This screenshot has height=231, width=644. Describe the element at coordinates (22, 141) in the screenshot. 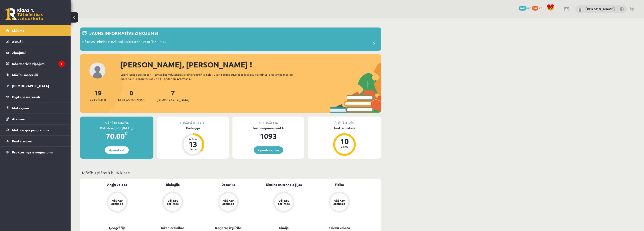

I see `span: Konferences` at that location.